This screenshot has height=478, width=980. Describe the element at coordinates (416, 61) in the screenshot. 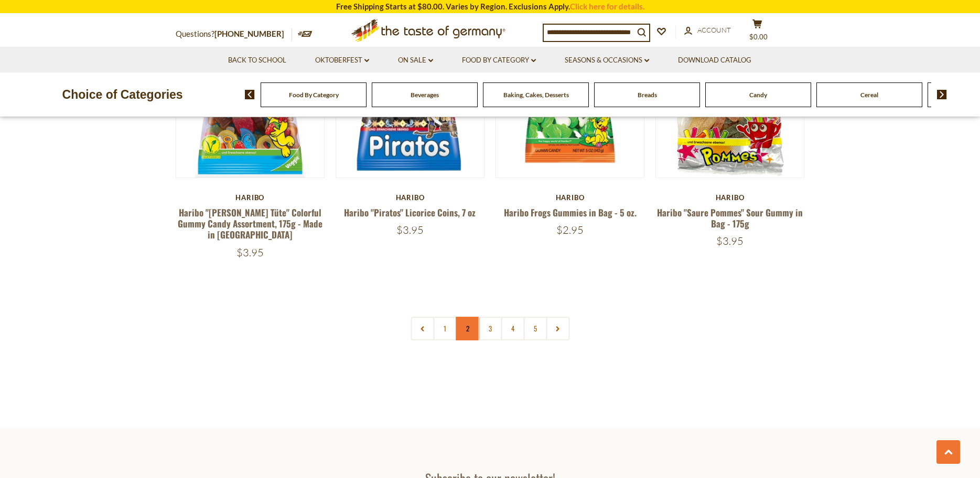

I see `a: On Sale` at that location.